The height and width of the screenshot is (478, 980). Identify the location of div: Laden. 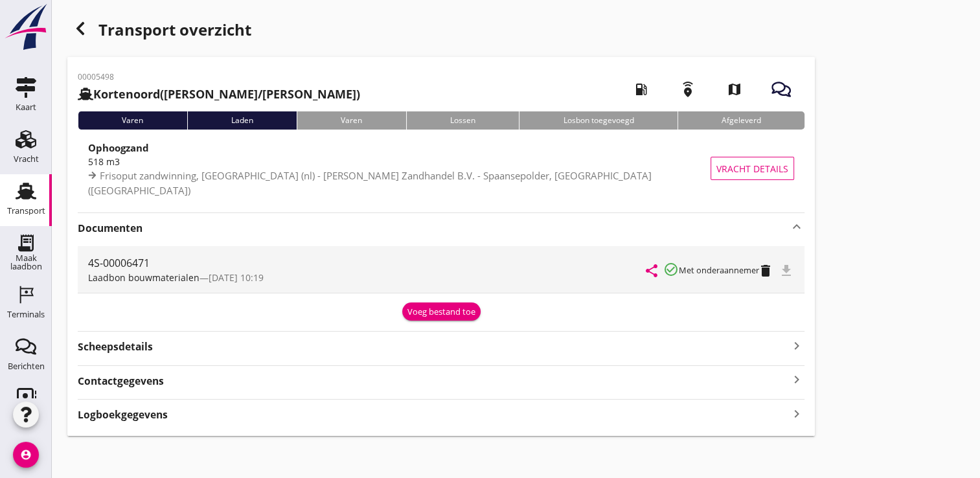
(242, 120).